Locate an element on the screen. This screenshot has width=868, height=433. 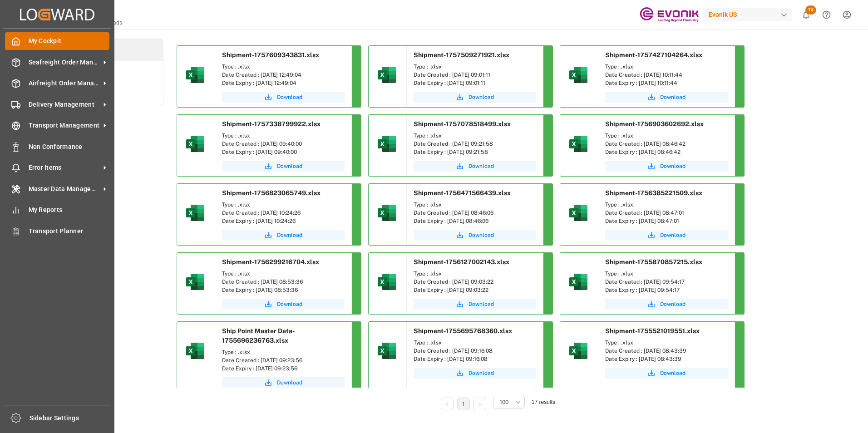
span: Shipment-1756299216704.xlsx is located at coordinates (270, 262).